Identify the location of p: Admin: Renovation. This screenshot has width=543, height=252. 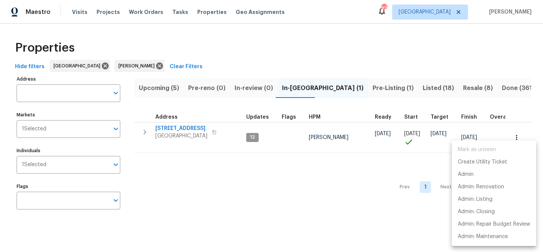
(481, 187).